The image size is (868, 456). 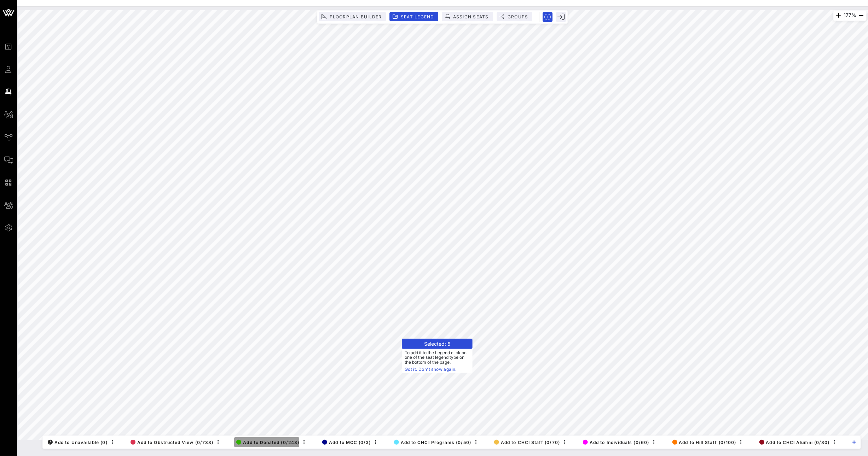 I want to click on button: Assign Seats, so click(x=468, y=17).